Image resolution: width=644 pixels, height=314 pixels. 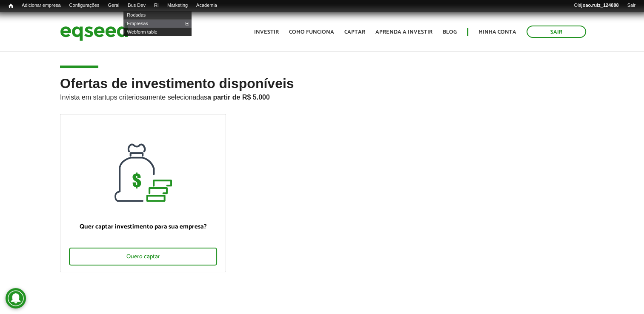 What do you see at coordinates (207, 6) in the screenshot?
I see `a: Academia` at bounding box center [207, 6].